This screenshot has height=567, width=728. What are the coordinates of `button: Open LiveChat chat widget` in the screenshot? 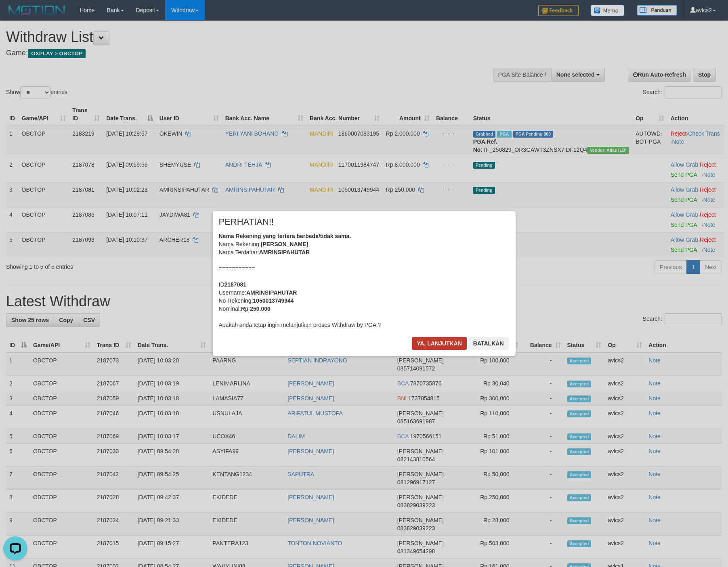 It's located at (15, 15).